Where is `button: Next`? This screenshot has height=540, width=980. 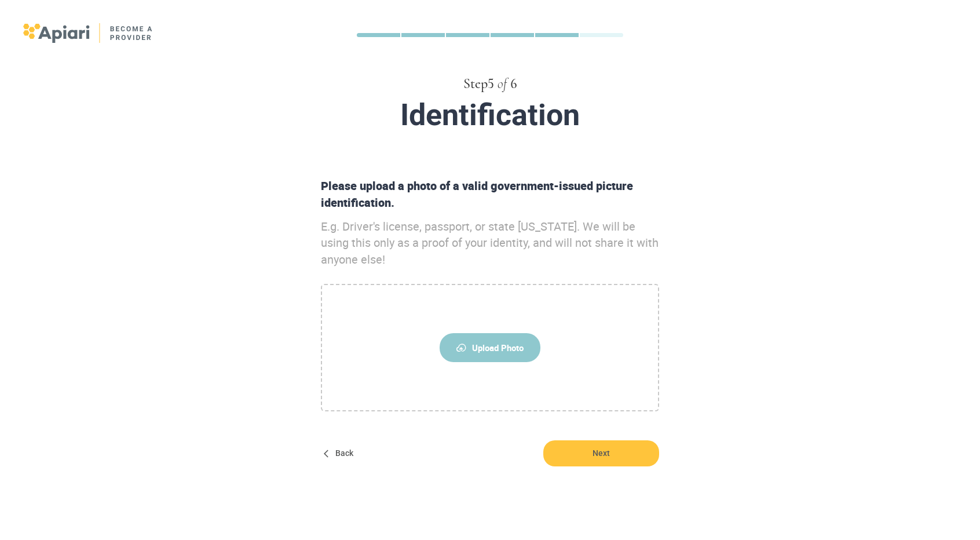
button: Next is located at coordinates (601, 453).